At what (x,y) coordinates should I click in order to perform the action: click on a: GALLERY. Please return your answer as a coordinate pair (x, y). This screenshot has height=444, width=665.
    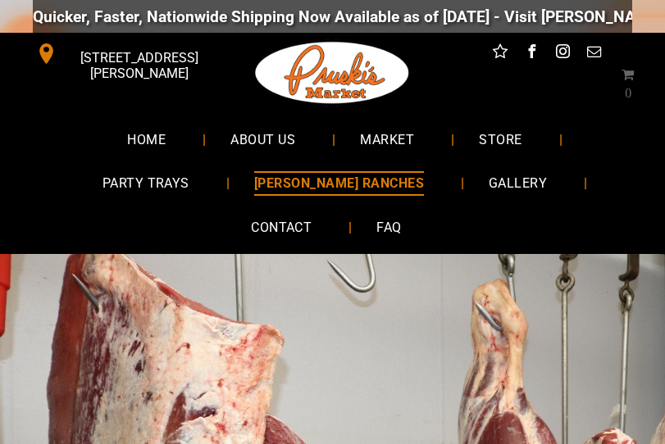
    Looking at the image, I should click on (517, 183).